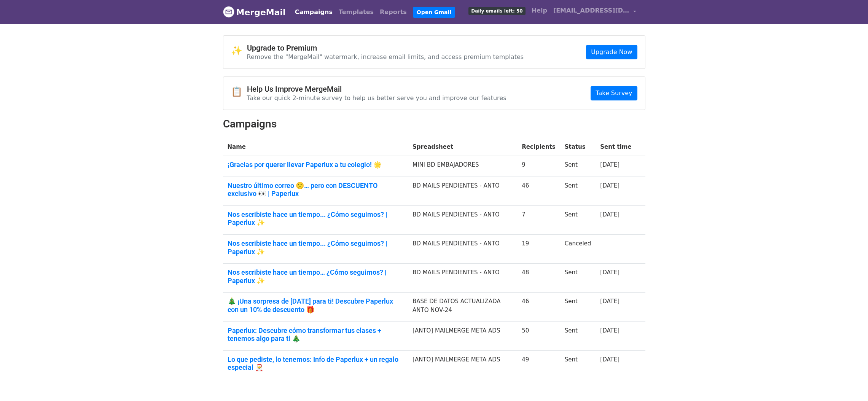  What do you see at coordinates (538, 365) in the screenshot?
I see `td: 49` at bounding box center [538, 365].